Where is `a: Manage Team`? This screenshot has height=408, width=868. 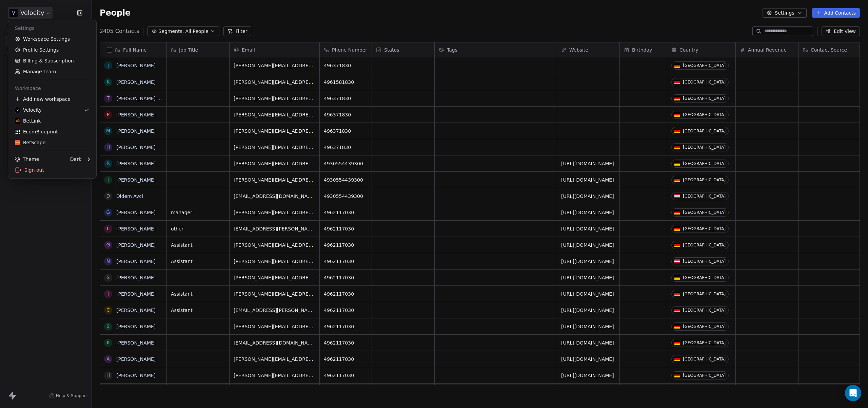 a: Manage Team is located at coordinates (52, 72).